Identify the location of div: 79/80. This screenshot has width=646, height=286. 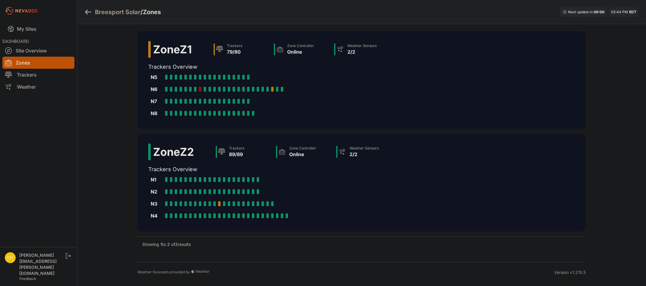
(234, 52).